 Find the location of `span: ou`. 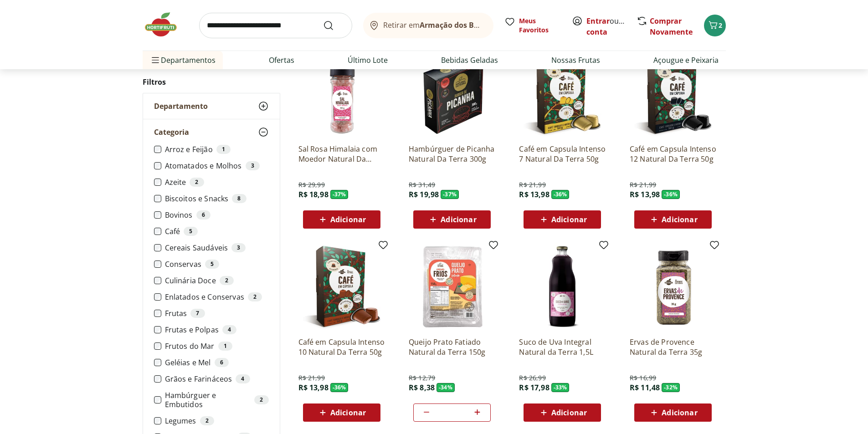

span: ou is located at coordinates (607, 27).